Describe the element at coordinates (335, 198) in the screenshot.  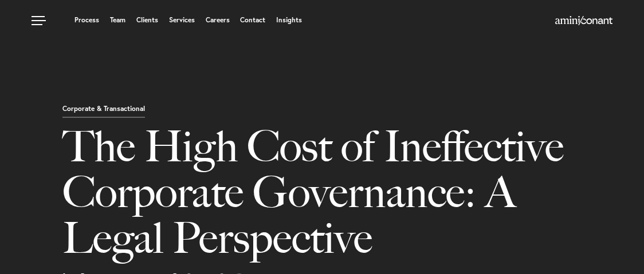
I see `h1: The High Cost of Ineffective Corporate Governance: A Legal Perspective` at that location.